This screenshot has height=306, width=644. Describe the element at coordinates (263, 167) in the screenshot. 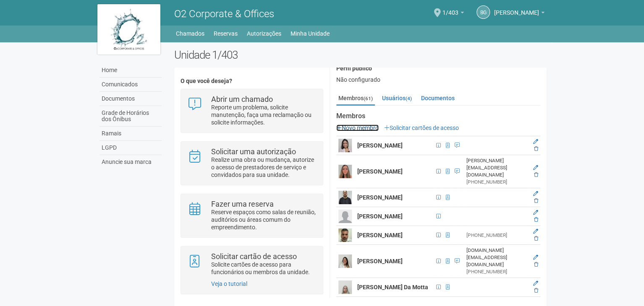

I see `p: Realize uma obra ou mudança, autorize o acesso de prestadores de serviço e convidados para sua un...` at that location.